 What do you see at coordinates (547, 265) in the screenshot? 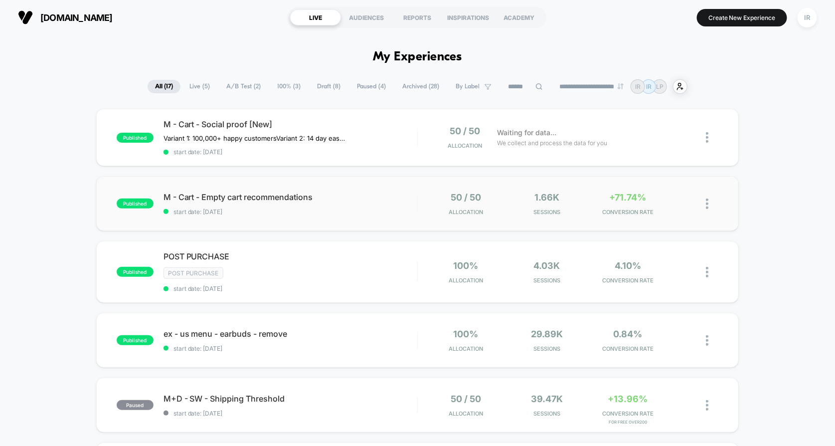
I see `span: 4.03k` at bounding box center [547, 265].